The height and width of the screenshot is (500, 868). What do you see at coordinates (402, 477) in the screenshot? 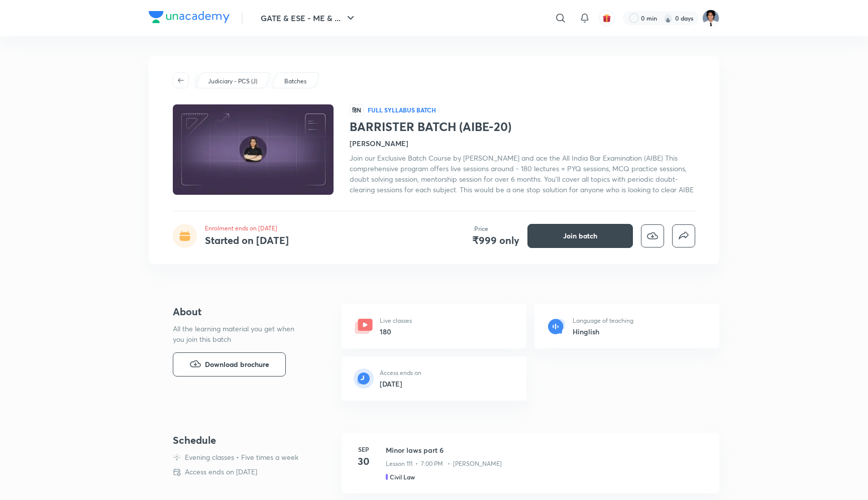
I see `h5: Civil Law` at bounding box center [402, 477].